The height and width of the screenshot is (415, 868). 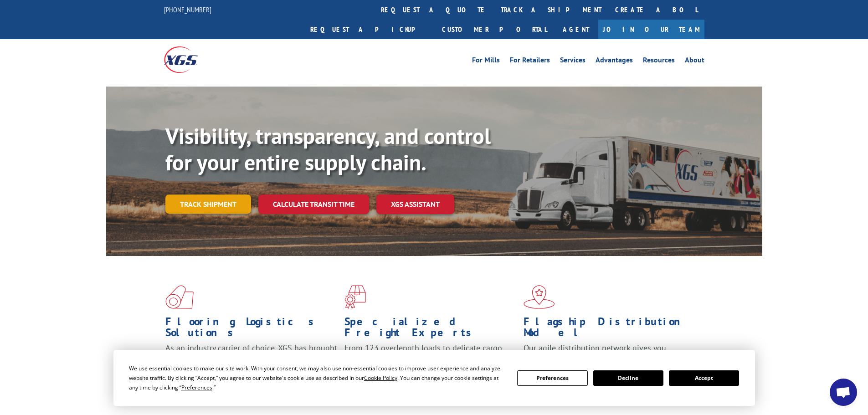 I want to click on a: Calculate transit time, so click(x=314, y=204).